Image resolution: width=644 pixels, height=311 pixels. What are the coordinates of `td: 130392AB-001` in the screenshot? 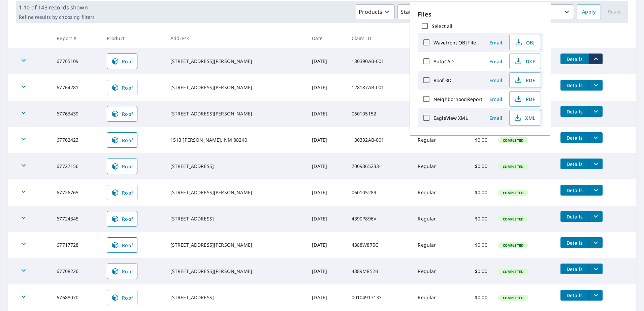 It's located at (379, 140).